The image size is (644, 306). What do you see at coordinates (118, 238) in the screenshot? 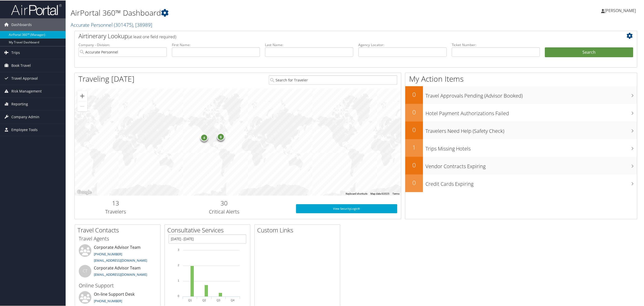
I see `h3: Travel Agents` at bounding box center [118, 238].